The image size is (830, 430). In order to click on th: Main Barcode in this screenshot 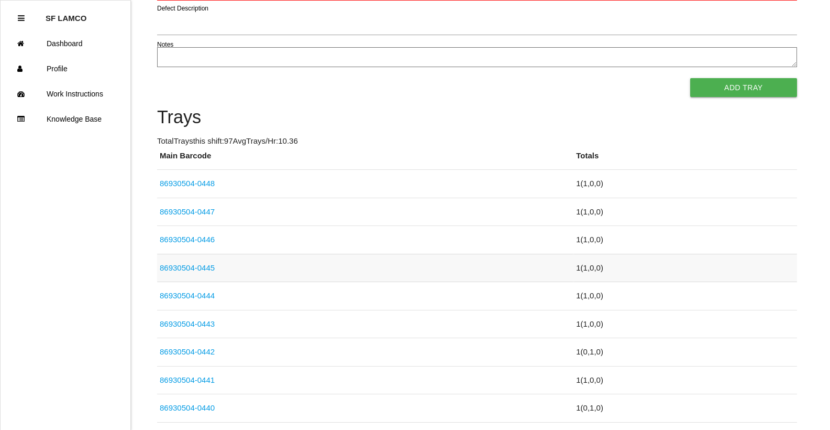, I will do `click(365, 160)`.